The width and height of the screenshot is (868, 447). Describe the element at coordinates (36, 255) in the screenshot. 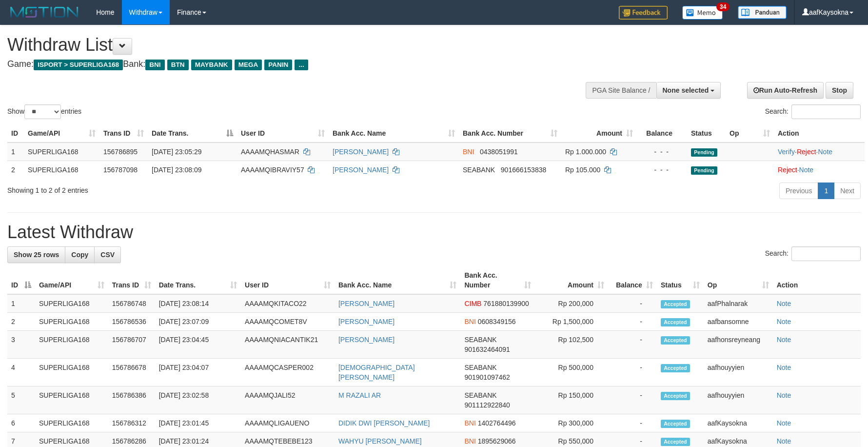

I see `a: Show 25 rows` at that location.